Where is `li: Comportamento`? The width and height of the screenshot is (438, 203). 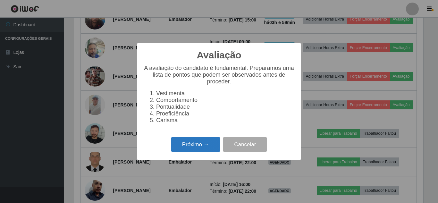
li: Comportamento is located at coordinates (226, 100).